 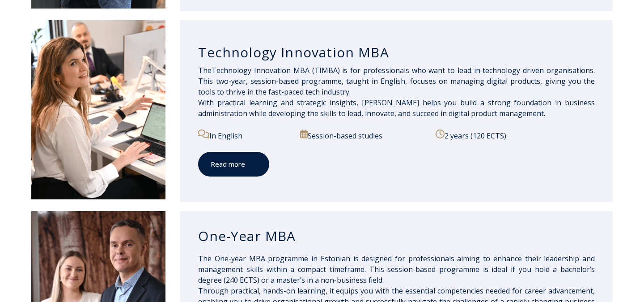 What do you see at coordinates (343, 70) in the screenshot?
I see `span: BA (TIMBA) is for profes` at bounding box center [343, 70].